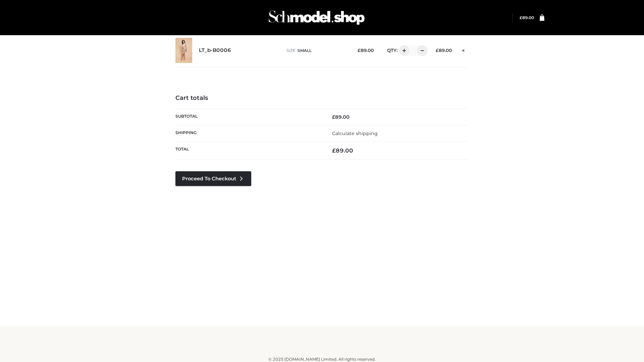  What do you see at coordinates (355, 133) in the screenshot?
I see `a: Calculate shipping` at bounding box center [355, 133].